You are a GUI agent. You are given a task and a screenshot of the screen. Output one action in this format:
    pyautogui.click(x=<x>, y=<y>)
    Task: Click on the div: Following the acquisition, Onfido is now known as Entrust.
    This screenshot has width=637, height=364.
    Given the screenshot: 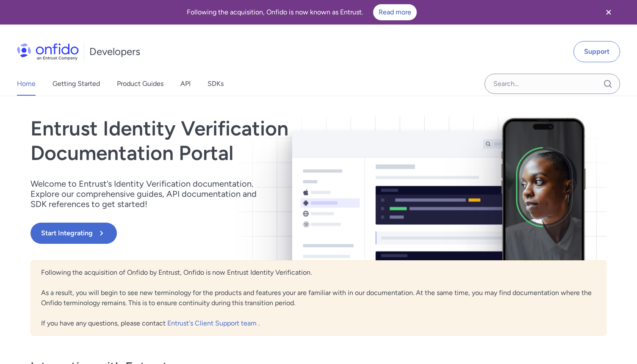 What is the action you would take?
    pyautogui.click(x=302, y=12)
    